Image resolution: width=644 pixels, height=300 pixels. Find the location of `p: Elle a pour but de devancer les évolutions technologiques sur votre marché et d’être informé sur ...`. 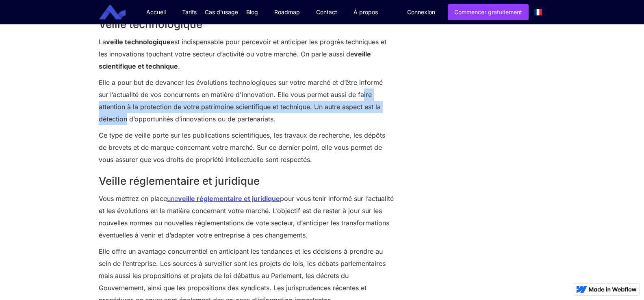

p: Elle a pour but de devancer les évolutions technologiques sur votre marché et d’être informé sur ... is located at coordinates (246, 100).